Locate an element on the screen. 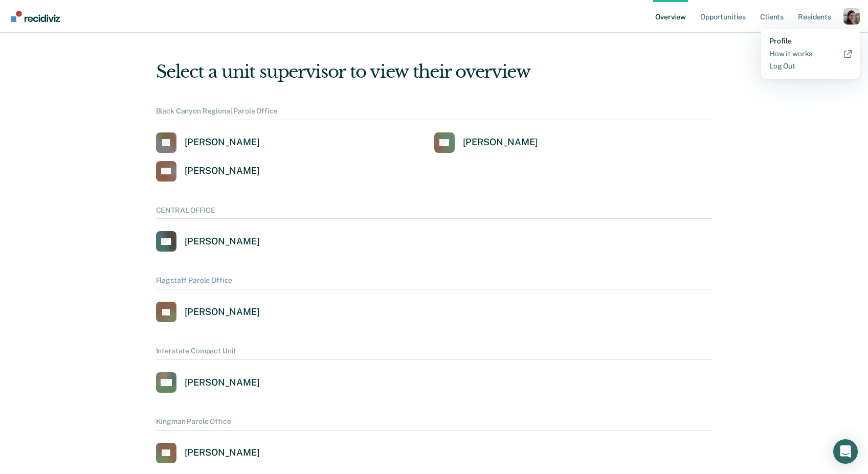 This screenshot has height=474, width=868. div: CENTRAL OFFICE is located at coordinates (434, 213).